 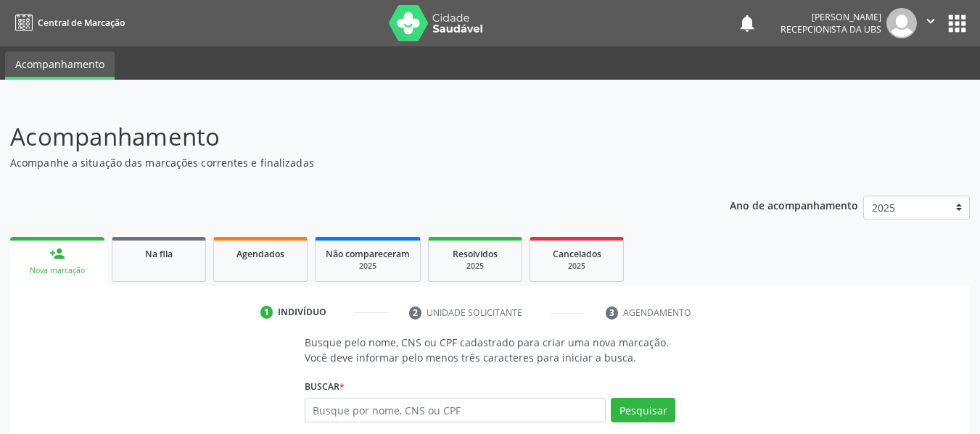 What do you see at coordinates (746, 23) in the screenshot?
I see `button: notifications` at bounding box center [746, 23].